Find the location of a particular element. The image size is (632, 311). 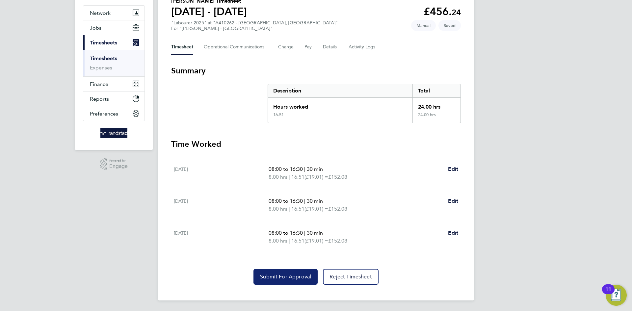

button: Open Resource Center, 11 new notifications is located at coordinates (617, 295).